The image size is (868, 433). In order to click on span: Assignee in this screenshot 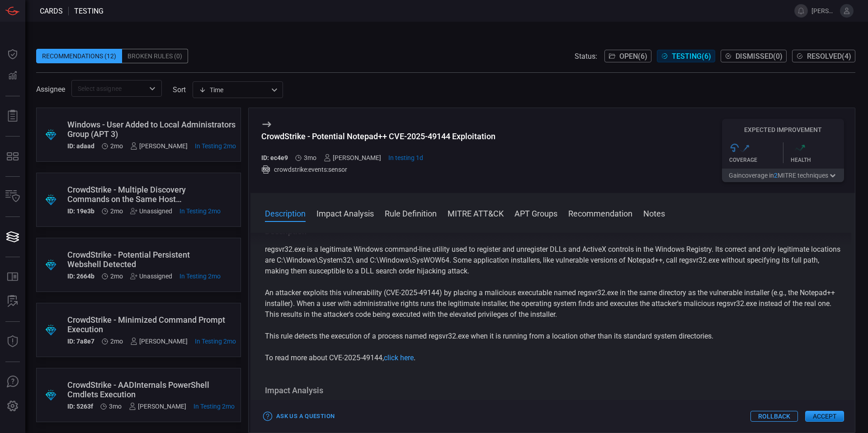, I will do `click(51, 89)`.